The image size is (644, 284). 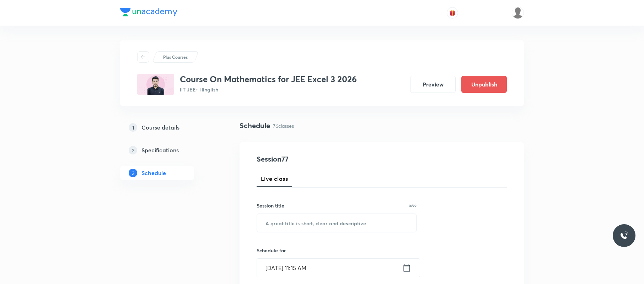 What do you see at coordinates (518, 13) in the screenshot?
I see `img: aadi Shukla` at bounding box center [518, 13].